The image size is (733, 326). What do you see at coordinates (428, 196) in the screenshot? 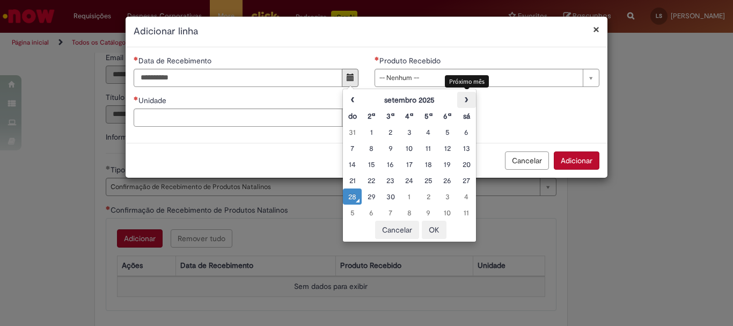
I see `div: 02 October 2025 Thursday` at bounding box center [428, 196].